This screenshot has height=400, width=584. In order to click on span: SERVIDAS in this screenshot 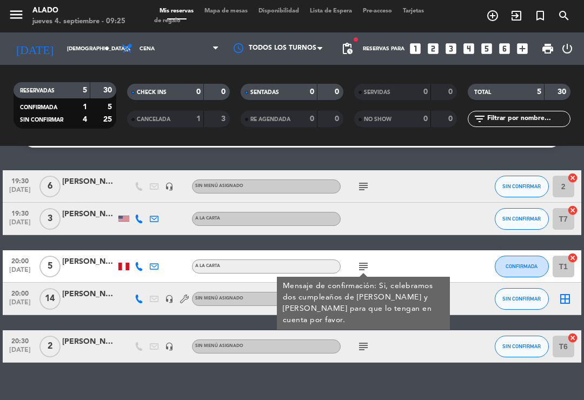, I will do `click(377, 92)`.